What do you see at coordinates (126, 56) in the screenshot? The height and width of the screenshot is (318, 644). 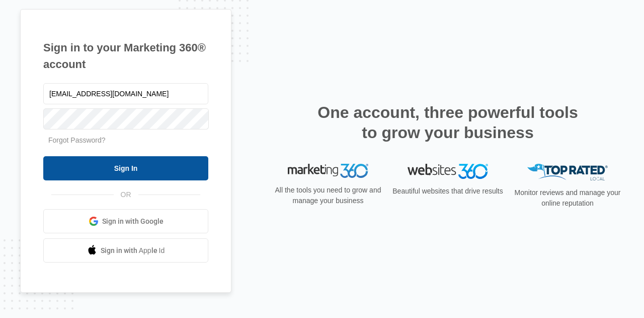 I see `h1: Sign in to your Marketing 360® account` at bounding box center [126, 56].